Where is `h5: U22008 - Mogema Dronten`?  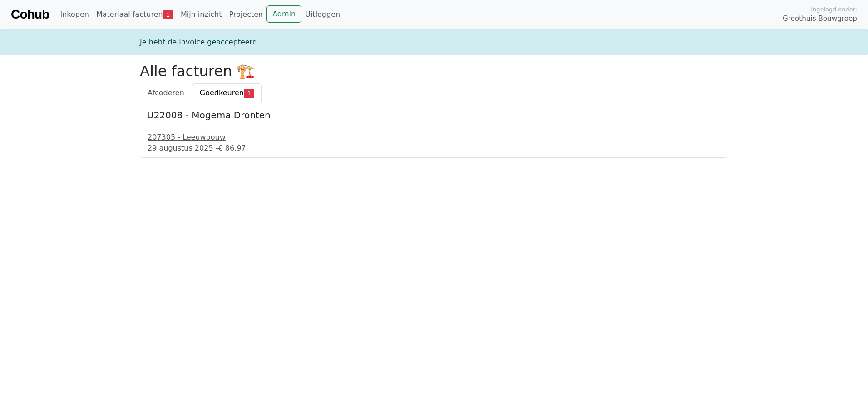
h5: U22008 - Mogema Dronten is located at coordinates (434, 115).